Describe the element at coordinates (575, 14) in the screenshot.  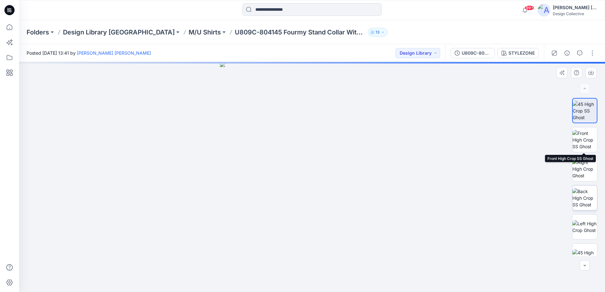
I see `div: Design Collective` at that location.